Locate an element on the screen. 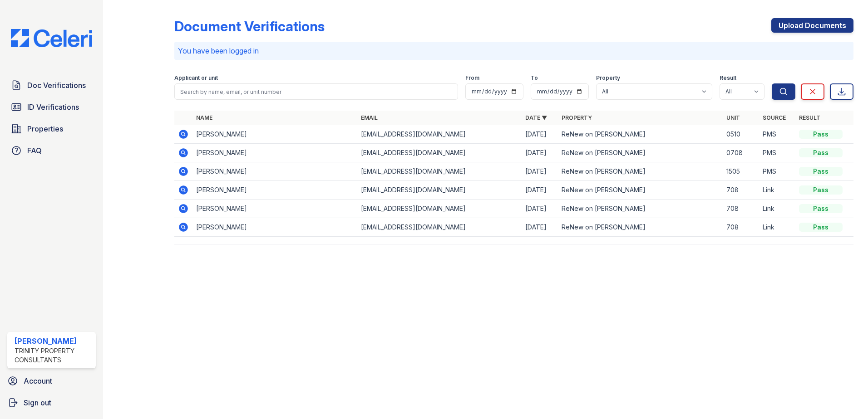 Image resolution: width=868 pixels, height=419 pixels. a: Date ▼ is located at coordinates (536, 118).